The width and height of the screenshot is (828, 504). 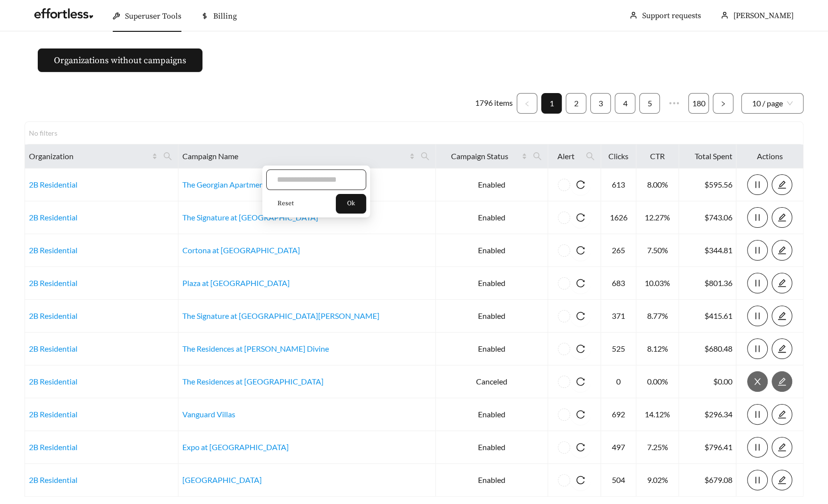 What do you see at coordinates (619, 448) in the screenshot?
I see `td: 497` at bounding box center [619, 448].